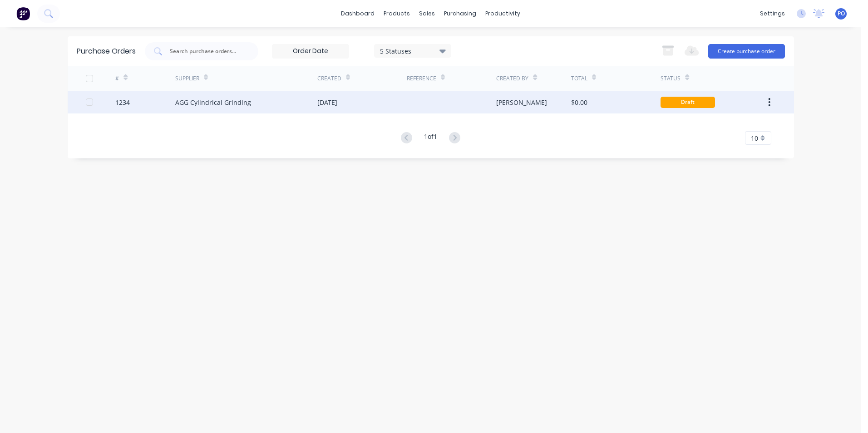 The width and height of the screenshot is (868, 433). Describe the element at coordinates (213, 102) in the screenshot. I see `div: AGG Cylindrical Grinding` at that location.